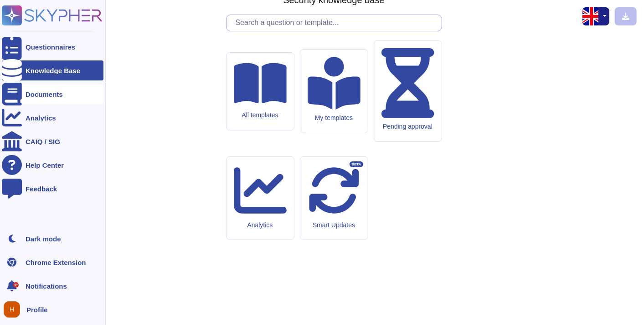  Describe the element at coordinates (12, 309) in the screenshot. I see `img: user` at that location.